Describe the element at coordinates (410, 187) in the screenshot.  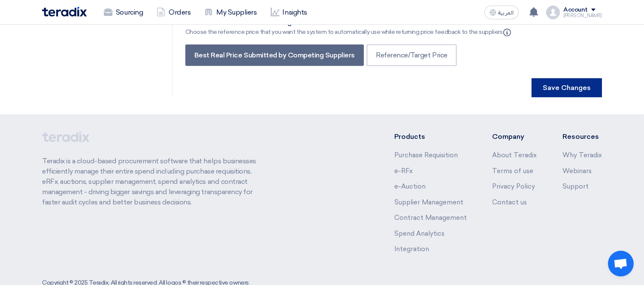
I see `a: e-Auction` at that location.